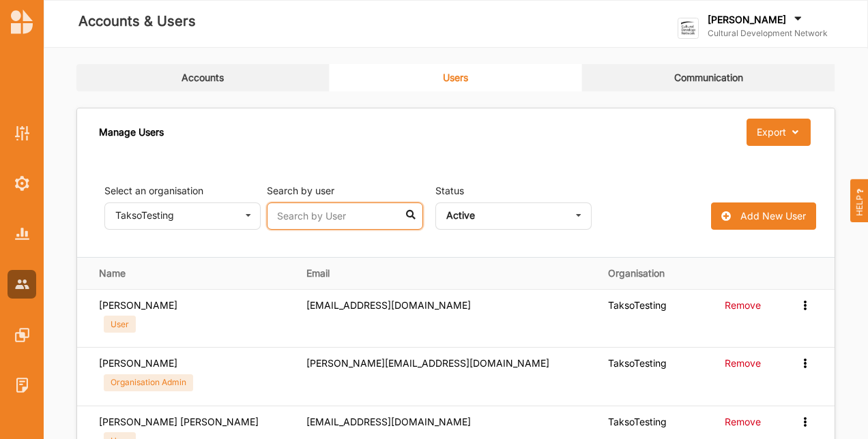 The width and height of the screenshot is (868, 439). I want to click on a: Communication, so click(708, 77).